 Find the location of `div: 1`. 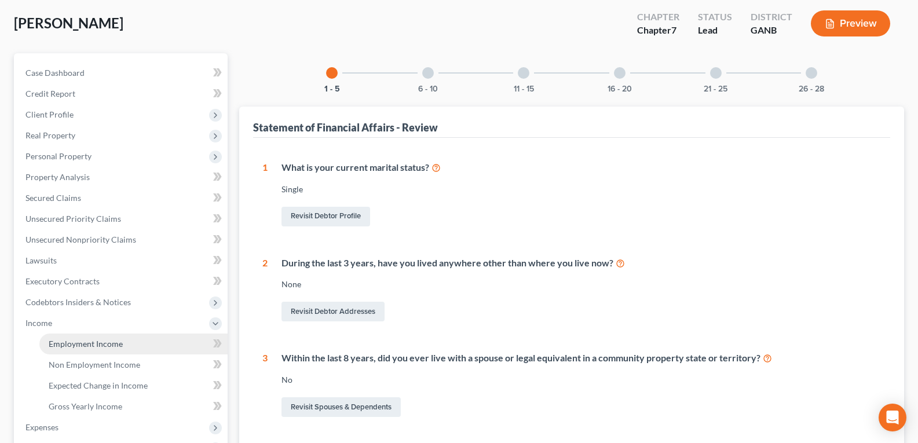

div: 1 is located at coordinates (265, 195).